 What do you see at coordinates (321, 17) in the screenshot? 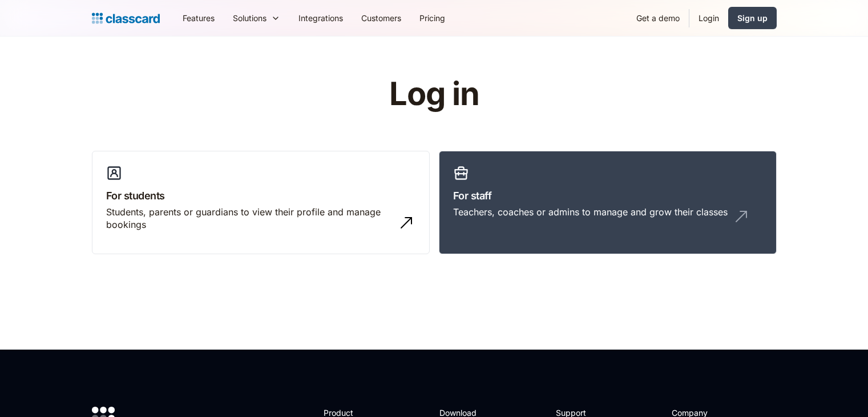
I see `a: Integrations` at bounding box center [321, 17].